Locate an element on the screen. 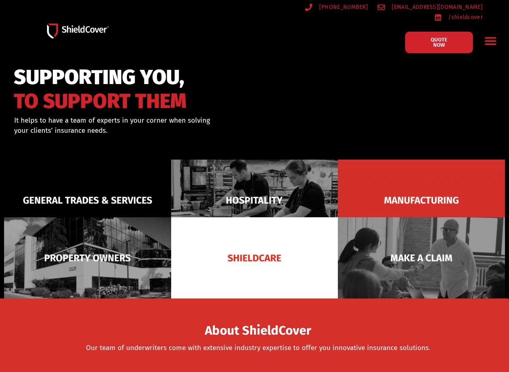 This screenshot has width=509, height=372. a: /shieldcover is located at coordinates (459, 17).